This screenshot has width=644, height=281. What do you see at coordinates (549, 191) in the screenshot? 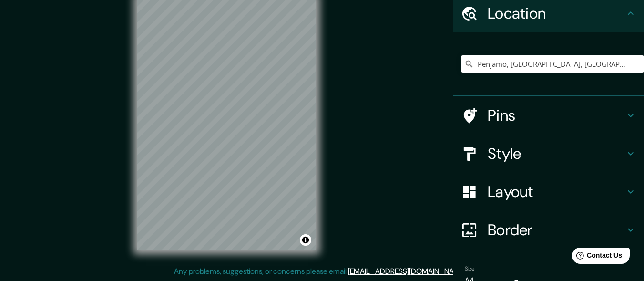
I see `div: Layout` at bounding box center [549, 191].